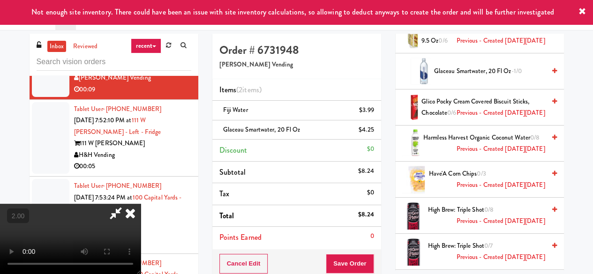  What do you see at coordinates (251, 90) in the screenshot?
I see `ng-pluralize: items` at bounding box center [251, 90].